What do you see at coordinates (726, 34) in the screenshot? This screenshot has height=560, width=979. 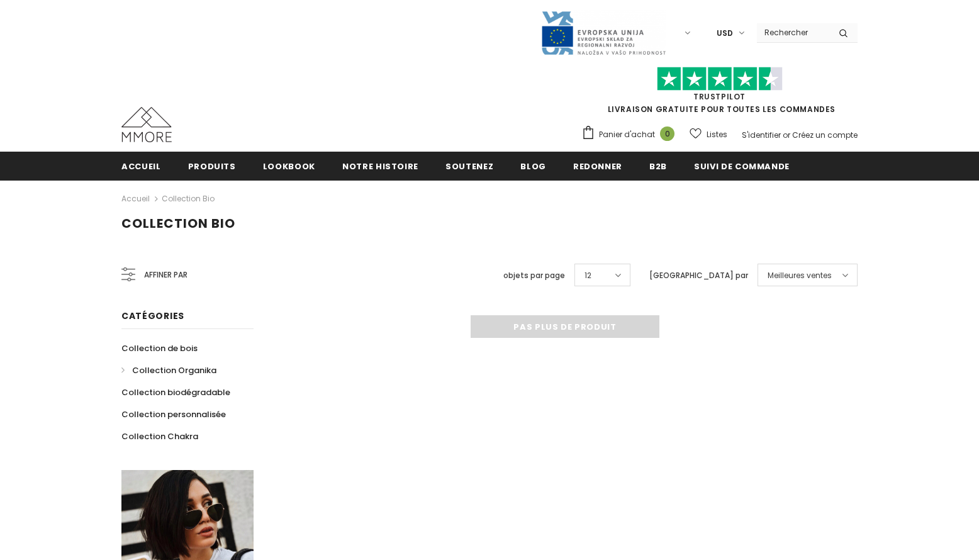 I see `span: USD` at bounding box center [726, 34].